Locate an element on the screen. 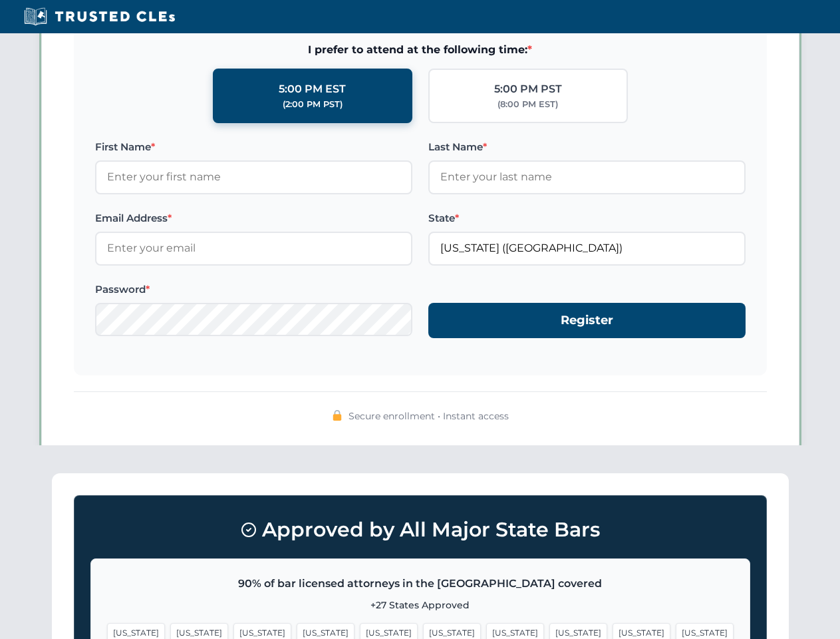 The image size is (840, 639). div: 5:00 PM PST is located at coordinates (528, 89).